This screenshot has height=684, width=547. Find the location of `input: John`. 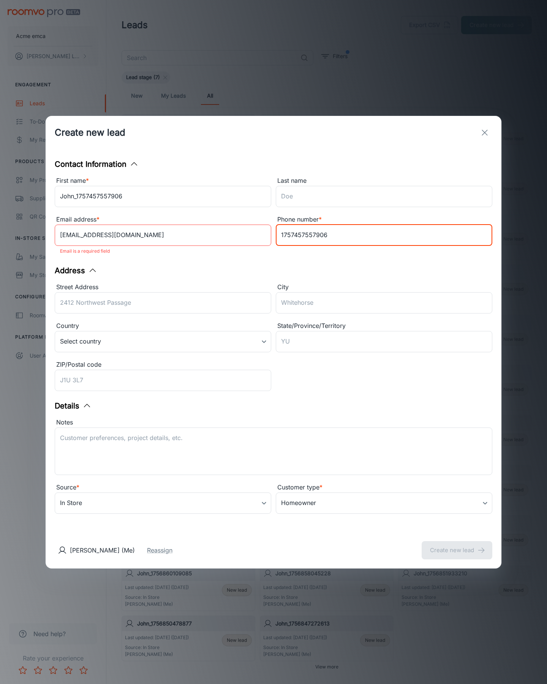

input: John is located at coordinates (163, 196).